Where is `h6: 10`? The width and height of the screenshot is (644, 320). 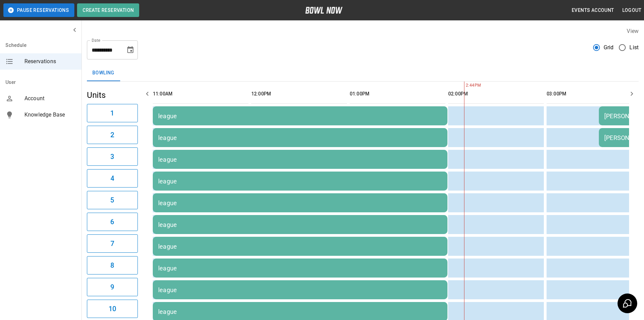
h6: 10 is located at coordinates (112, 309).